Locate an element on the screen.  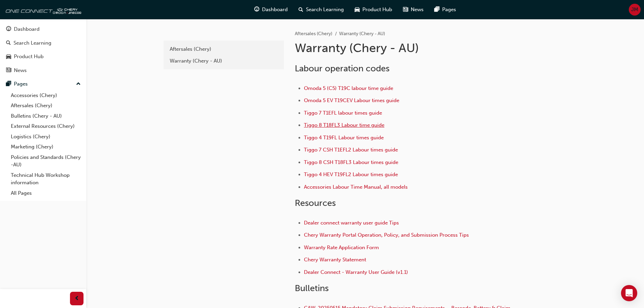
a: Technical Hub Workshop information is located at coordinates (46, 179).